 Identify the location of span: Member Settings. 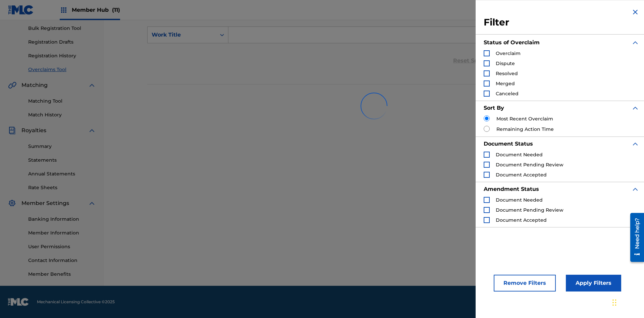
(45, 203).